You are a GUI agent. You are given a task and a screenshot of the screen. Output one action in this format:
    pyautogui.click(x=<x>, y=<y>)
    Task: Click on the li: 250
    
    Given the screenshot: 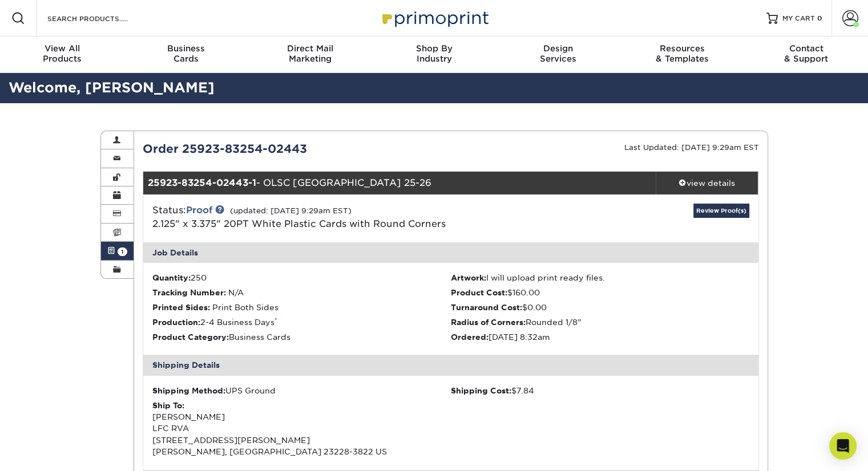 What is the action you would take?
    pyautogui.click(x=301, y=278)
    